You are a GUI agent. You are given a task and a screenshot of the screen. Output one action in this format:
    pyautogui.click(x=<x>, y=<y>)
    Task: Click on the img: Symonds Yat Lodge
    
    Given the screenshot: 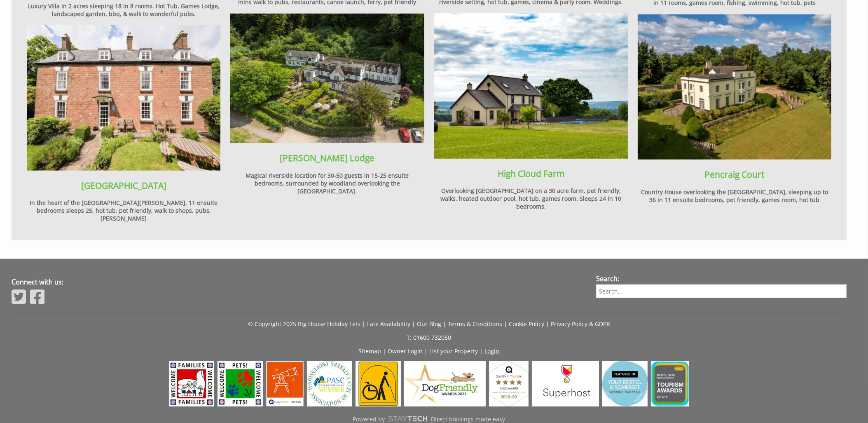 What is the action you would take?
    pyautogui.click(x=327, y=78)
    